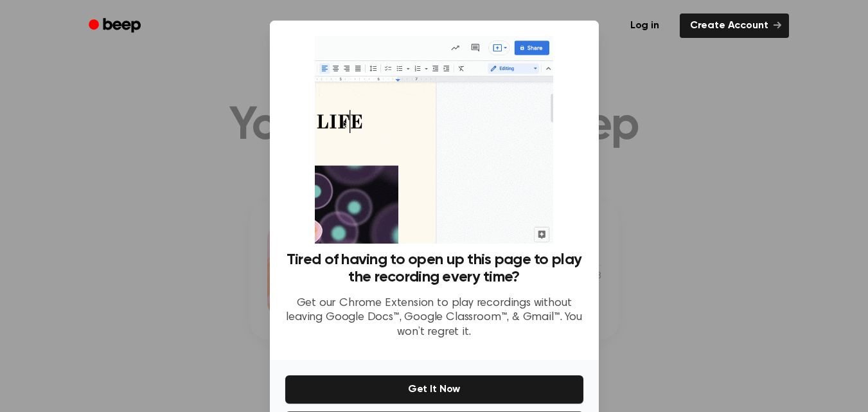 Image resolution: width=868 pixels, height=412 pixels. What do you see at coordinates (434, 269) in the screenshot?
I see `h3: Tired of having to open up this page to play the recording every time?` at bounding box center [434, 269].